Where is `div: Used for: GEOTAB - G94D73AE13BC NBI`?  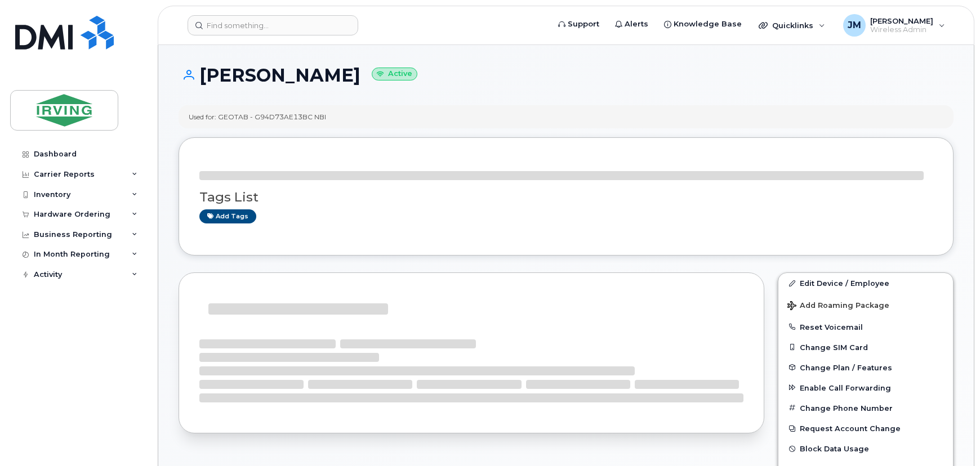
div: Used for: GEOTAB - G94D73AE13BC NBI is located at coordinates (258, 116).